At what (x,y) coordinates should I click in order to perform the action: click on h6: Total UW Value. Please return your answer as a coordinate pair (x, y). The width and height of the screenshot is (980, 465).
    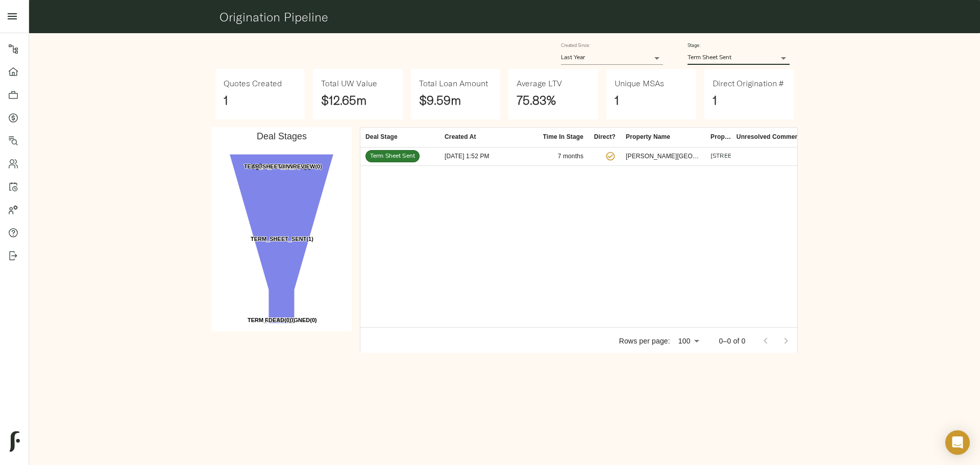
    Looking at the image, I should click on (349, 83).